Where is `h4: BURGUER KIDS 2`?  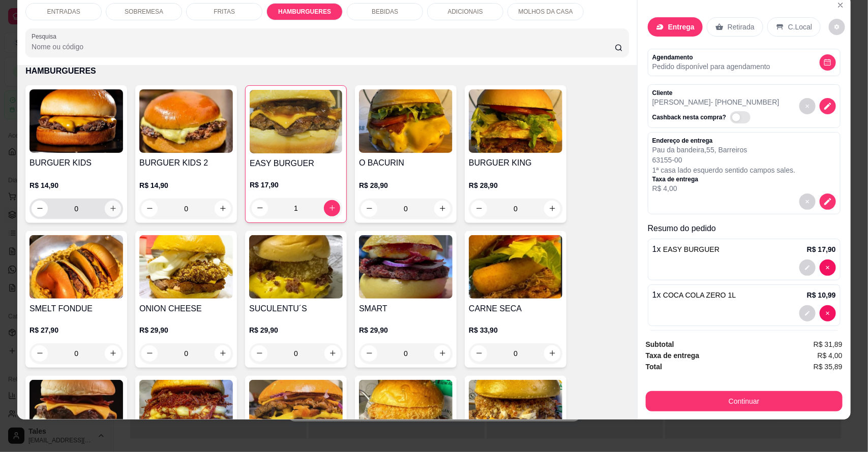
h4: BURGUER KIDS 2 is located at coordinates (186, 163).